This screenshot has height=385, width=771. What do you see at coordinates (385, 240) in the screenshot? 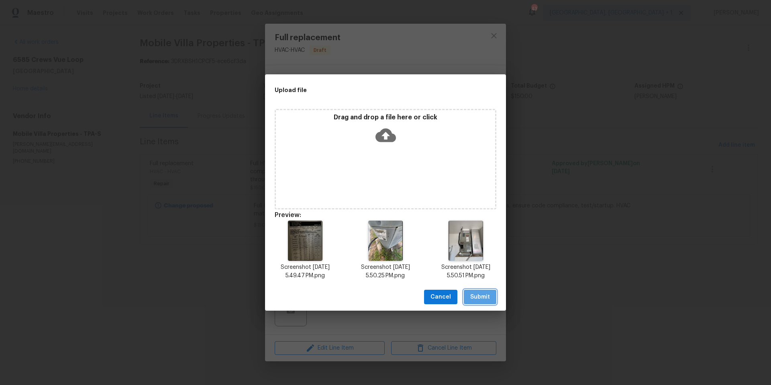
I see `img: 4vkfINk1rVQzEAAAAASUVORK5CYII=` at bounding box center [385, 240].